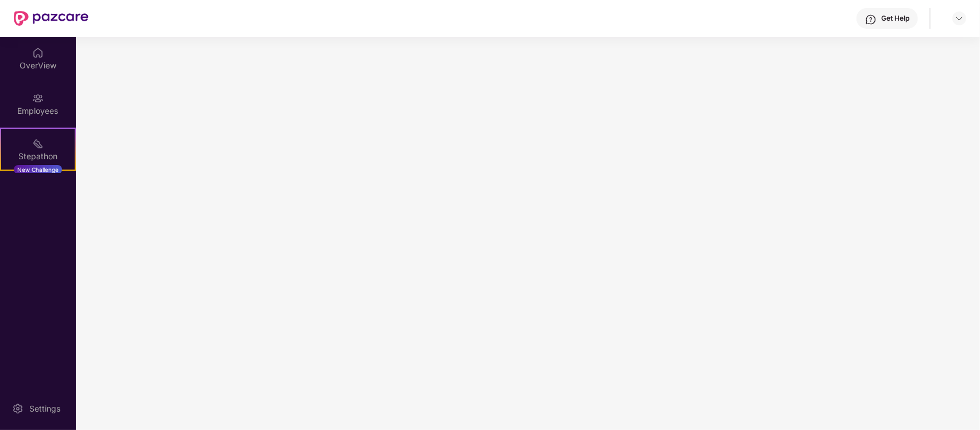 The height and width of the screenshot is (430, 980). Describe the element at coordinates (17, 409) in the screenshot. I see `img: svg+xml;base64,PHN2ZyBpZD0iU2V0dGluZy0yMHgyMCIgeG1sbnM9Imh0dHA6Ly93d3cudzMub3JnLzIwMDAvc3ZnIiB3aW...` at that location.